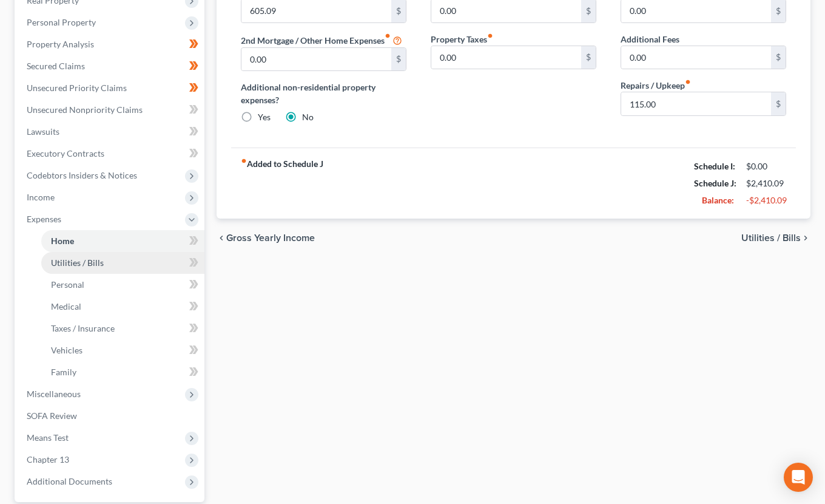 The image size is (825, 504). Describe the element at coordinates (806, 238) in the screenshot. I see `i: chevron_right` at that location.